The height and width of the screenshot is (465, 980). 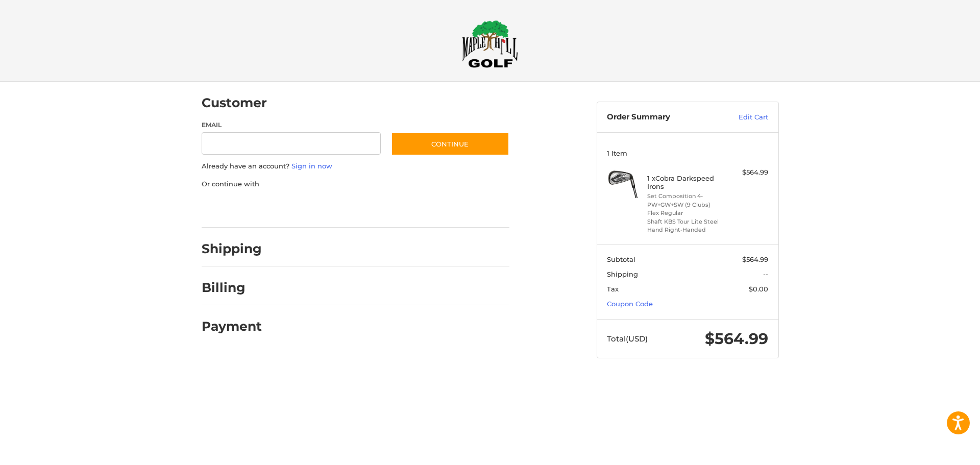 I want to click on h3: Order Summary, so click(x=661, y=118).